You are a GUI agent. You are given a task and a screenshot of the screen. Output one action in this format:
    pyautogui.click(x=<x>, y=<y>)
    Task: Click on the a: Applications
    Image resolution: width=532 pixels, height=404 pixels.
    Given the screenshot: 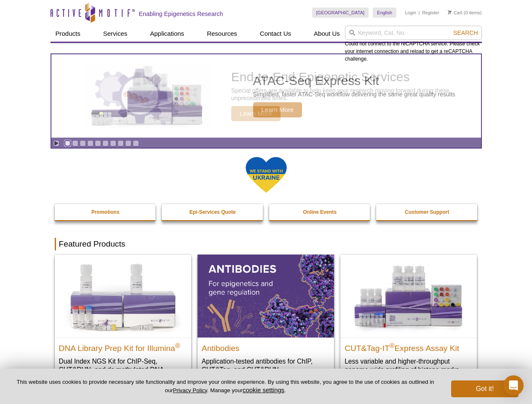 What is the action you would take?
    pyautogui.click(x=167, y=34)
    